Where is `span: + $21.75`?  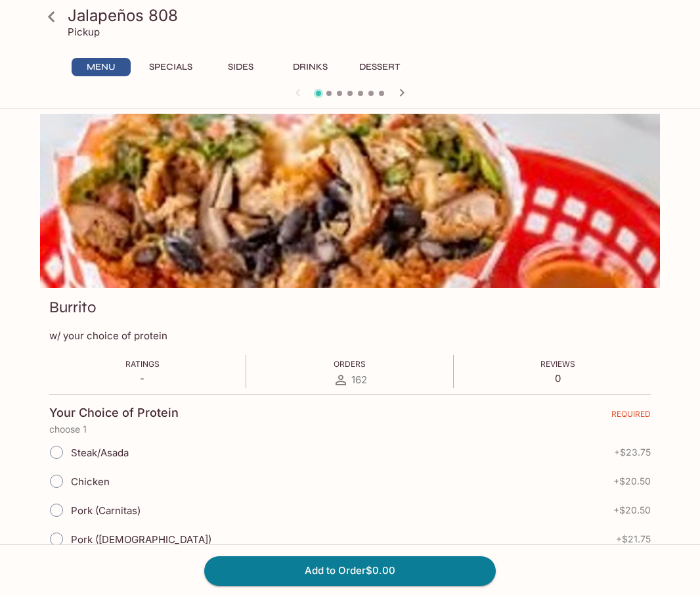 span: + $21.75 is located at coordinates (634, 538).